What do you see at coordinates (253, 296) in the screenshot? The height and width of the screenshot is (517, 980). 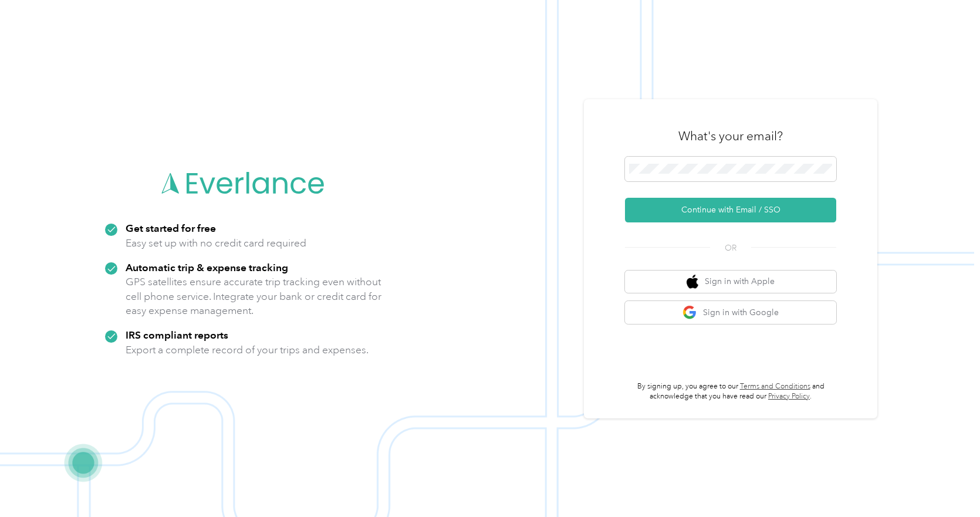 I see `p: GPS satellites ensure accurate trip tracking even without cell phone service. Integrate your bank...` at bounding box center [253, 296].